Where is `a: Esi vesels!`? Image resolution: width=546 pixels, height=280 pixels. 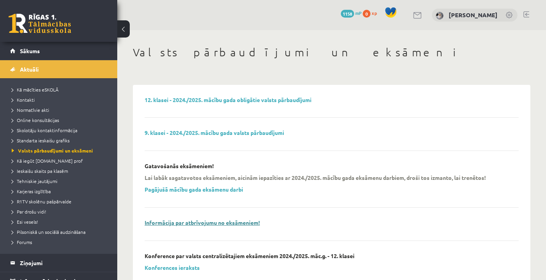
a: Esi vesels! is located at coordinates (61, 222).